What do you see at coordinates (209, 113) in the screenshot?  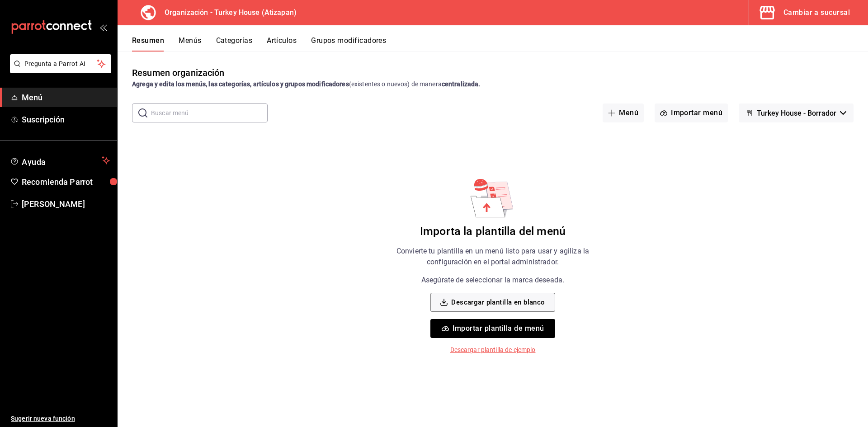 I see `input: Buscar menú` at bounding box center [209, 113].